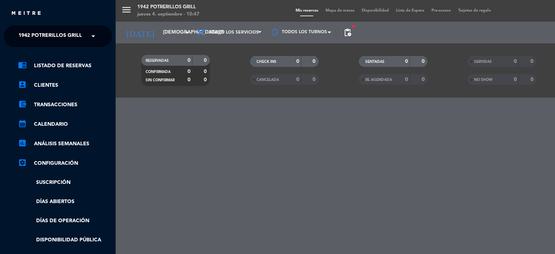 This screenshot has height=254, width=555. I want to click on span: pending_actions, so click(347, 32).